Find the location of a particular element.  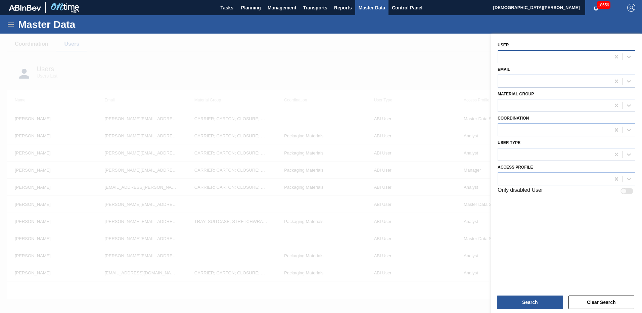

span: Tasks is located at coordinates (227, 8).